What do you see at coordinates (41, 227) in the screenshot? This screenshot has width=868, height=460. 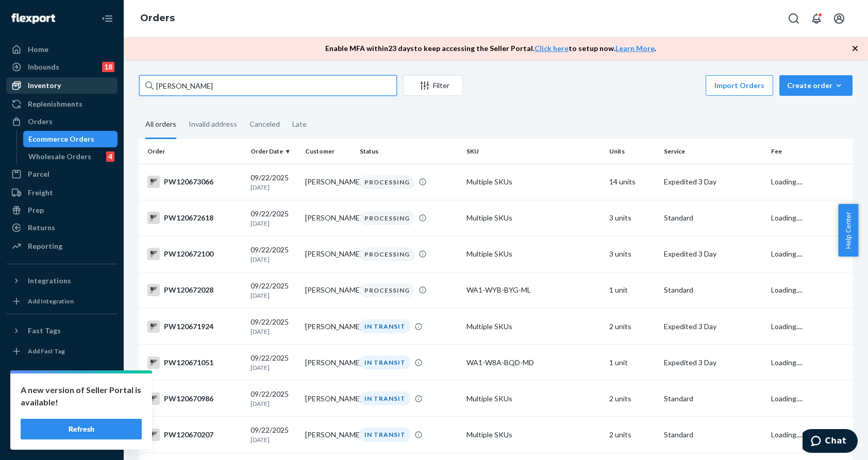 I see `div: Returns` at bounding box center [41, 227].